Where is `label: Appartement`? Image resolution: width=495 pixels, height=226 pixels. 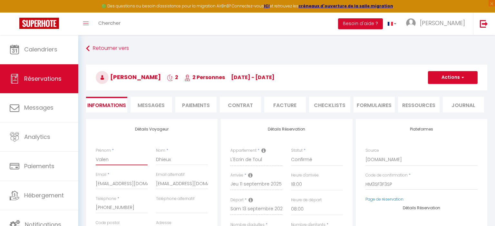 label: Appartement is located at coordinates (243, 151).